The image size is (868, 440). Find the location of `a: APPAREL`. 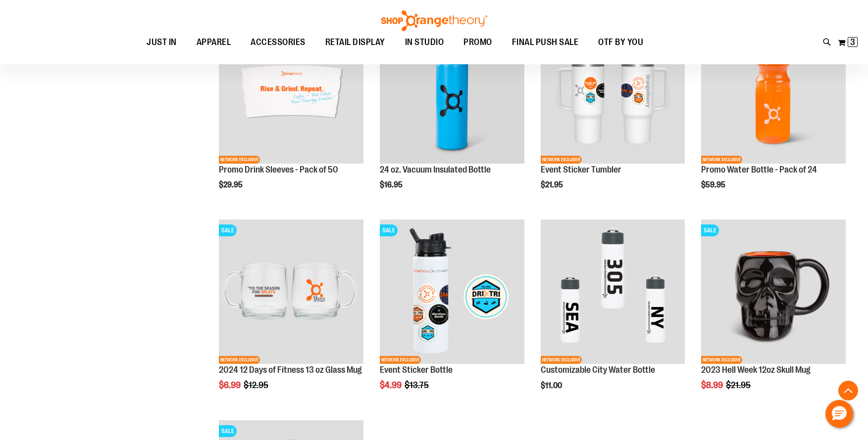

a: APPAREL is located at coordinates (214, 43).